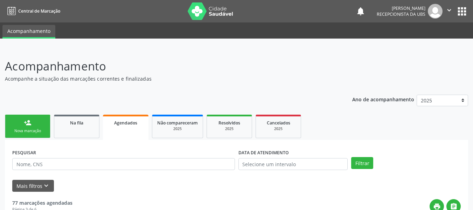  I want to click on div: Nova marcação, so click(28, 131).